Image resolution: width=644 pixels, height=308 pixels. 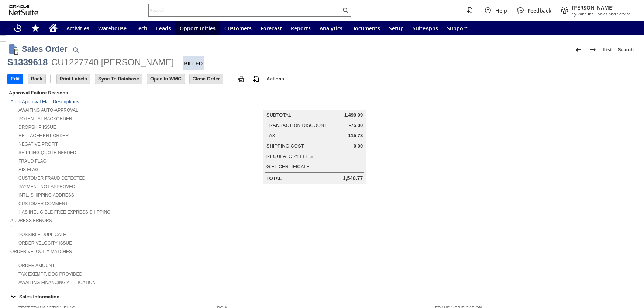 I want to click on a: Regulatory Fees, so click(x=289, y=156).